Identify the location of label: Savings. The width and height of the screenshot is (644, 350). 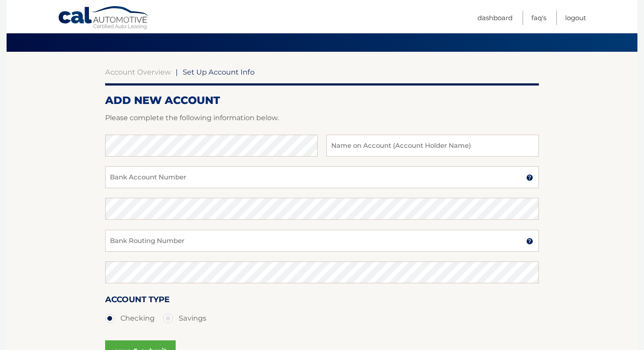
(185, 318).